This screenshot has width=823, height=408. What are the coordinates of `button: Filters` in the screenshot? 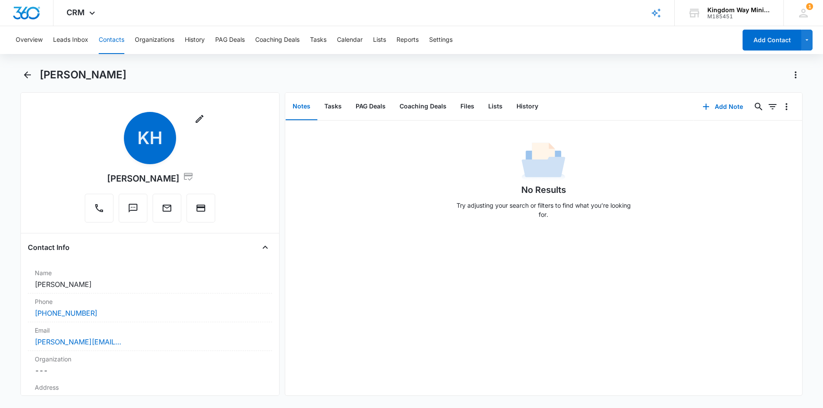 It's located at (773, 107).